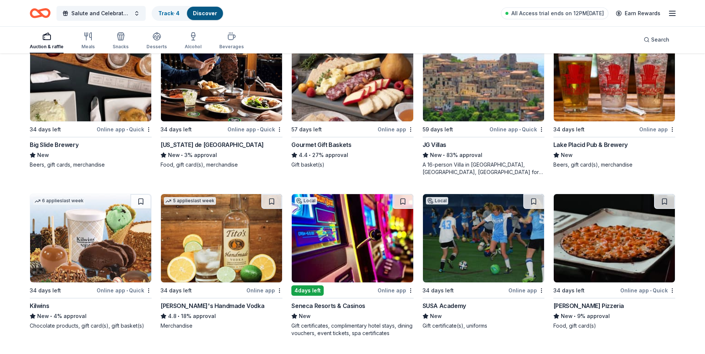 The width and height of the screenshot is (705, 354). What do you see at coordinates (120, 41) in the screenshot?
I see `button: Snacks` at bounding box center [120, 41].